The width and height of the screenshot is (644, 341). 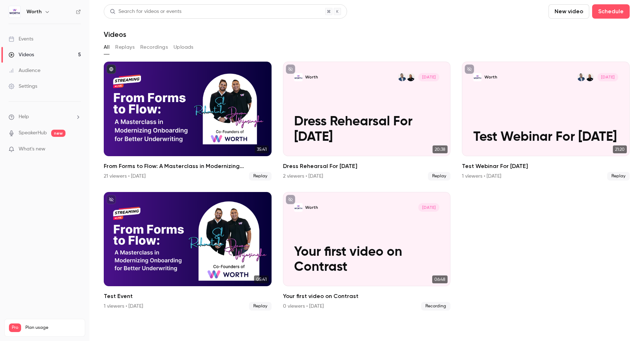 I want to click on span: 05:41, so click(x=261, y=280).